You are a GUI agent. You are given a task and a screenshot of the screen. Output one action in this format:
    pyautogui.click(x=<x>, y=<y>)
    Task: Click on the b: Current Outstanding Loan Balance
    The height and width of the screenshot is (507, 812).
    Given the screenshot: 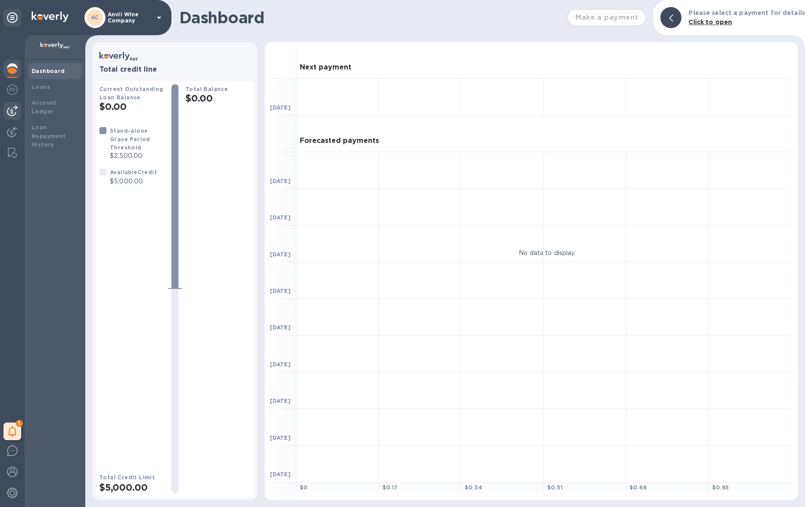 What is the action you would take?
    pyautogui.click(x=131, y=93)
    